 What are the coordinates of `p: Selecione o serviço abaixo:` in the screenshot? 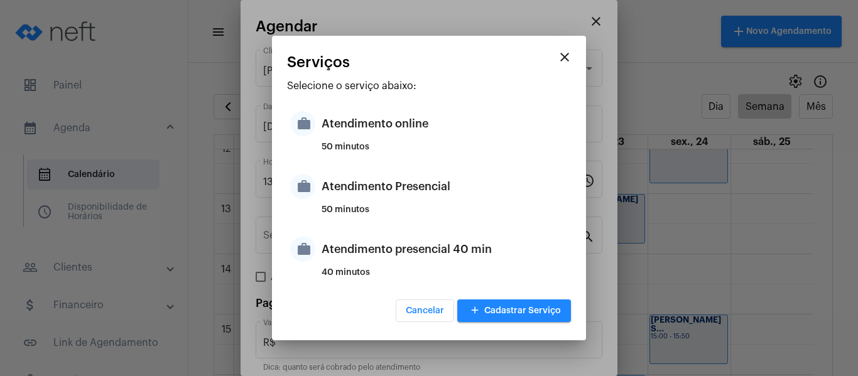 It's located at (429, 86).